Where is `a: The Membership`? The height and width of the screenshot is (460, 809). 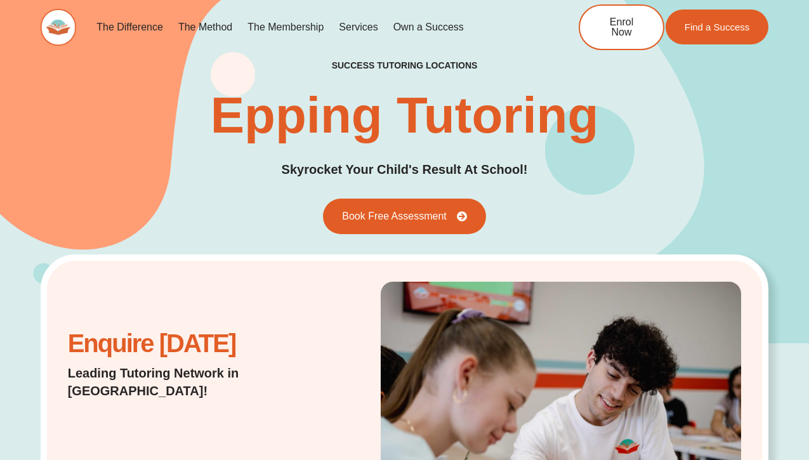
a: The Membership is located at coordinates (286, 27).